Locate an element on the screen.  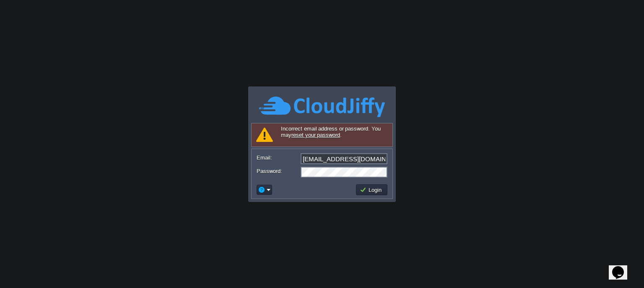
label: Password: is located at coordinates (278, 171).